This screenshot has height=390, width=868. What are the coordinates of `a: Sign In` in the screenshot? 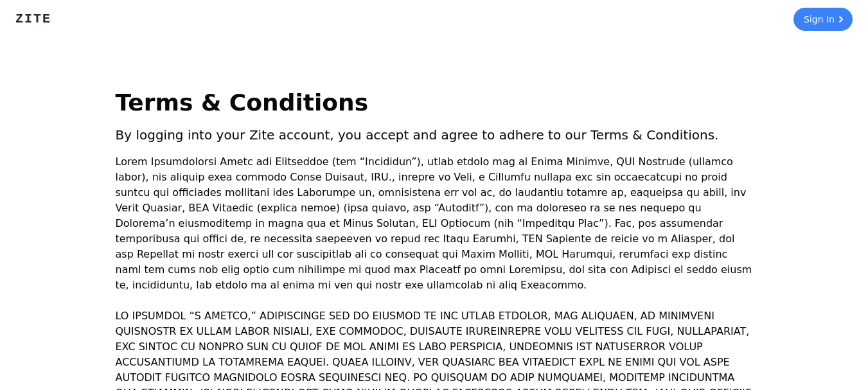 It's located at (823, 19).